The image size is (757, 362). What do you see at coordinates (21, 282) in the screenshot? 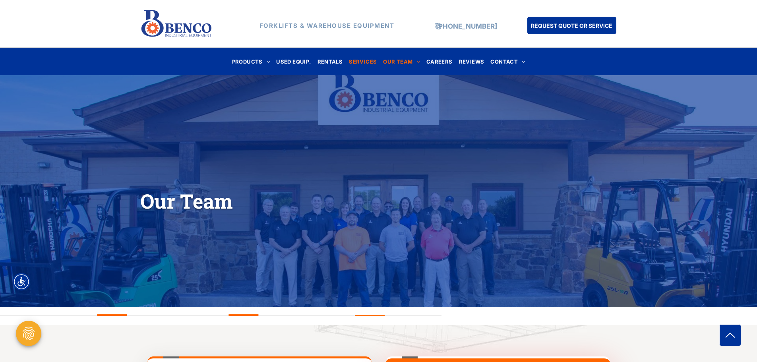
I see `div: Accessibility Menu` at bounding box center [21, 282].